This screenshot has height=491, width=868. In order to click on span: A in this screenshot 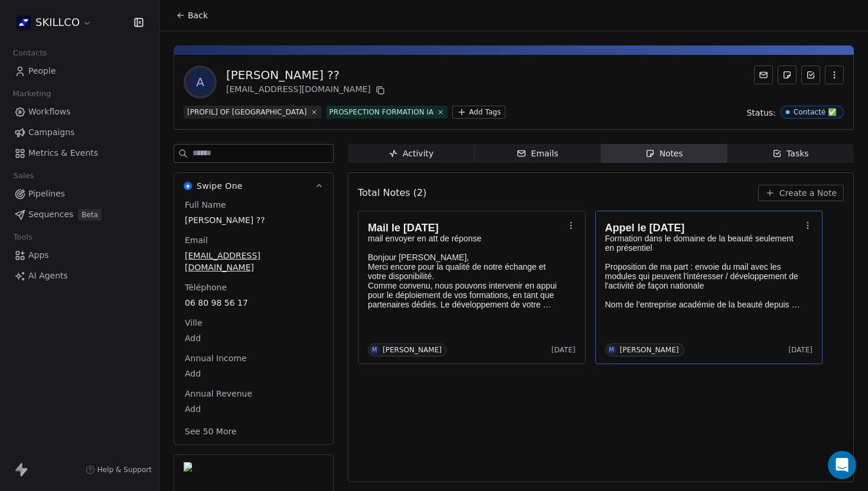, I will do `click(200, 82)`.